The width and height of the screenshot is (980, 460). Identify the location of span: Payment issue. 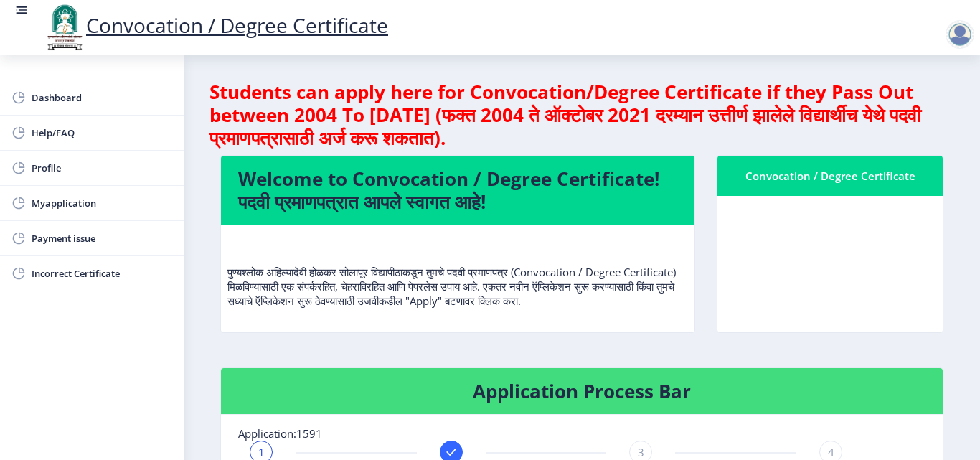
(102, 238).